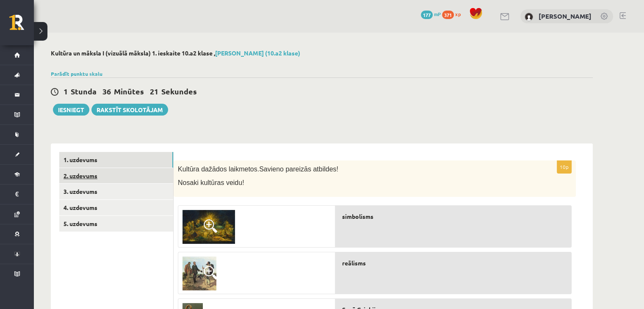  Describe the element at coordinates (116, 208) in the screenshot. I see `a: 4. uzdevums` at that location.